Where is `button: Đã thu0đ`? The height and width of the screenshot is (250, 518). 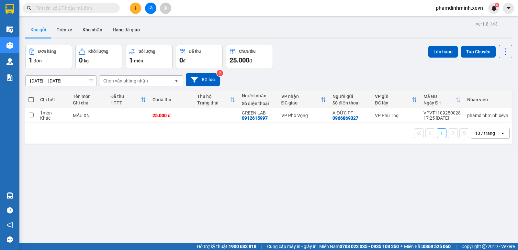
button: Đã thu0đ is located at coordinates (199, 57).